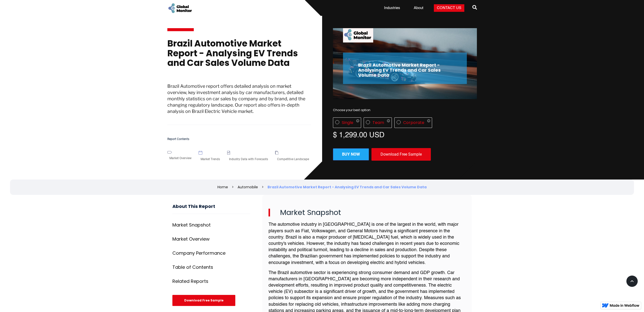  Describe the element at coordinates (211, 225) in the screenshot. I see `a: Market Snapshot` at that location.